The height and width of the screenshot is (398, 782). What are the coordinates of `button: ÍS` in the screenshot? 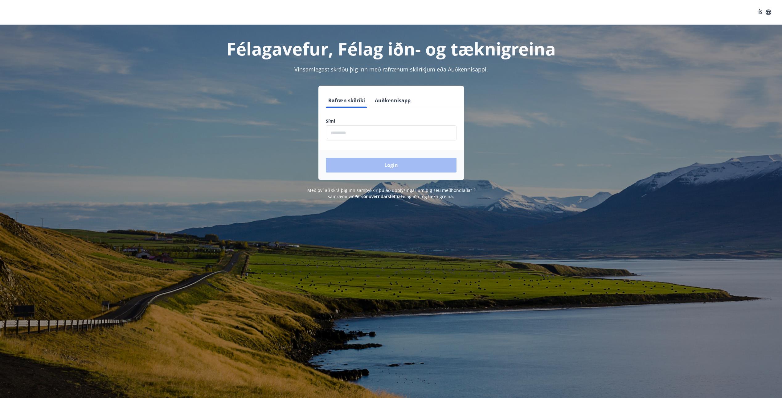 It's located at (765, 12).